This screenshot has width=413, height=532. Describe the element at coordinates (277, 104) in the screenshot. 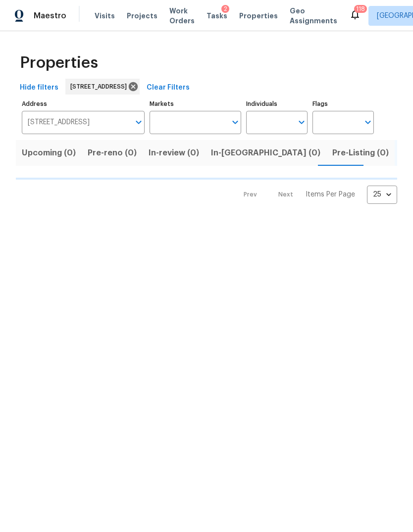

I see `label: Individuals` at that location.